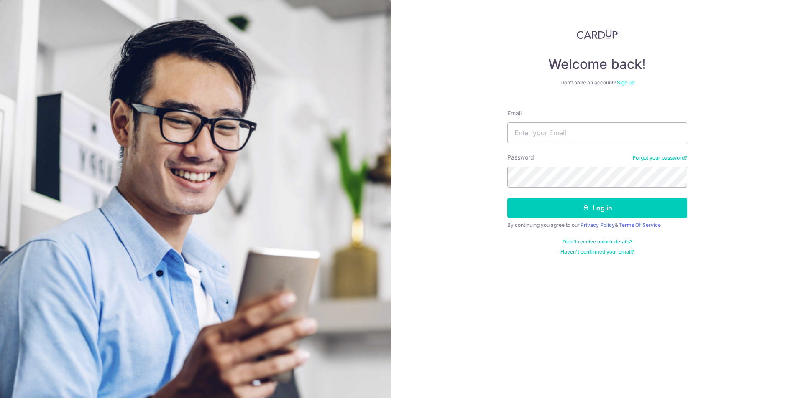  What do you see at coordinates (597, 34) in the screenshot?
I see `img: CardUp Logo` at bounding box center [597, 34].